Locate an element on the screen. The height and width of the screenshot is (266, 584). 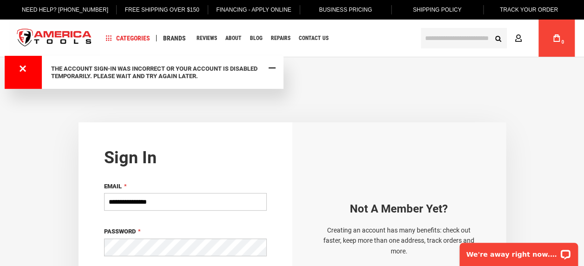
span: 0 is located at coordinates (562, 42).